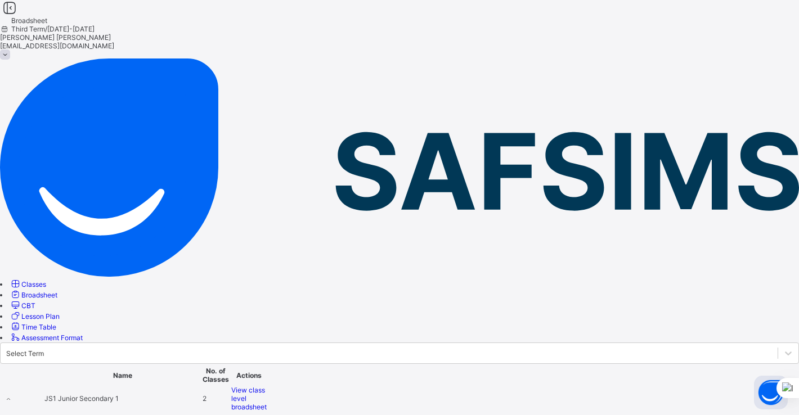  I want to click on span: Time Table, so click(39, 327).